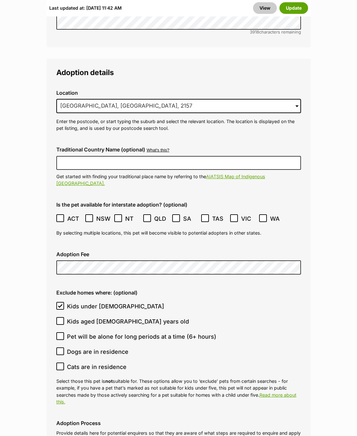 This screenshot has width=357, height=436. What do you see at coordinates (248, 218) in the screenshot?
I see `span: VIC` at bounding box center [248, 218].